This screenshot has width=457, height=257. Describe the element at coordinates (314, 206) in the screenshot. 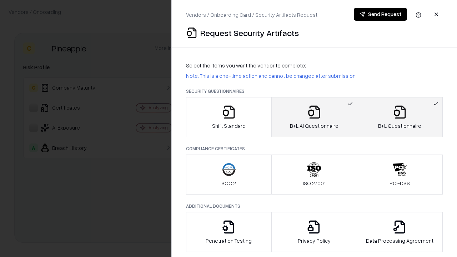

I see `p: Additional Documents` at that location.